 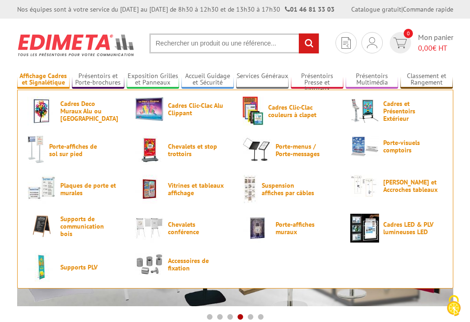 What do you see at coordinates (317, 79) in the screenshot?
I see `a: Présentoirs Presse et Journaux` at bounding box center [317, 79].